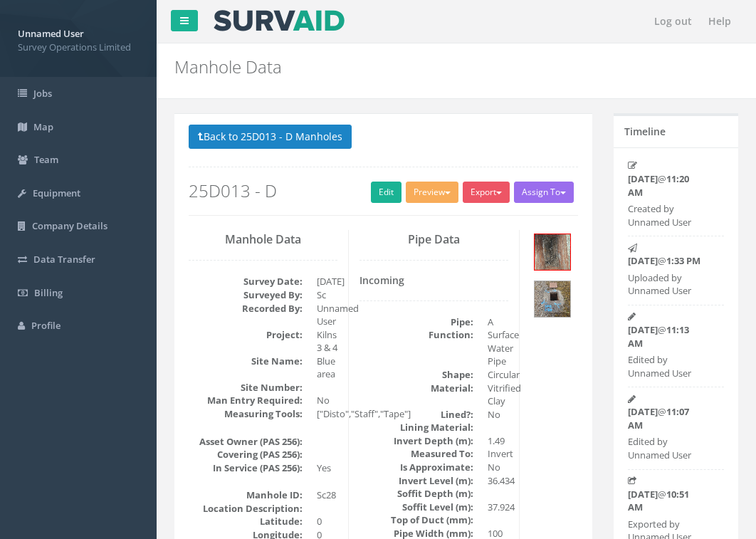  I want to click on strong: 11:20 AM, so click(658, 185).